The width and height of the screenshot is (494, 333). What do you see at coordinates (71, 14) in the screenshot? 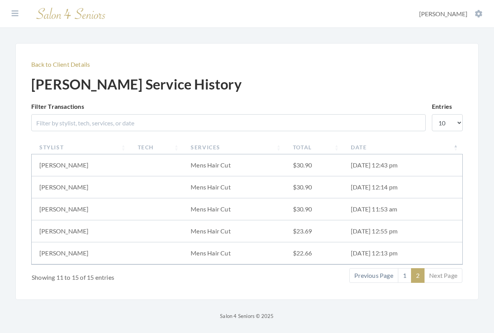
I see `img: Salon 4 Seniors` at bounding box center [71, 14].